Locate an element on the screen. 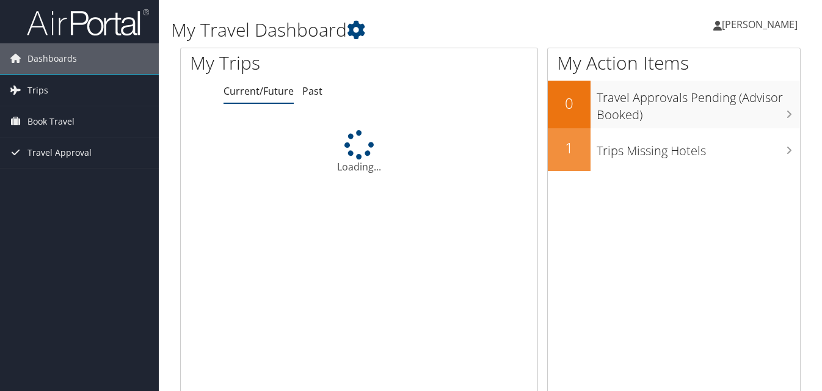 The width and height of the screenshot is (822, 391). h2: 0 is located at coordinates (569, 103).